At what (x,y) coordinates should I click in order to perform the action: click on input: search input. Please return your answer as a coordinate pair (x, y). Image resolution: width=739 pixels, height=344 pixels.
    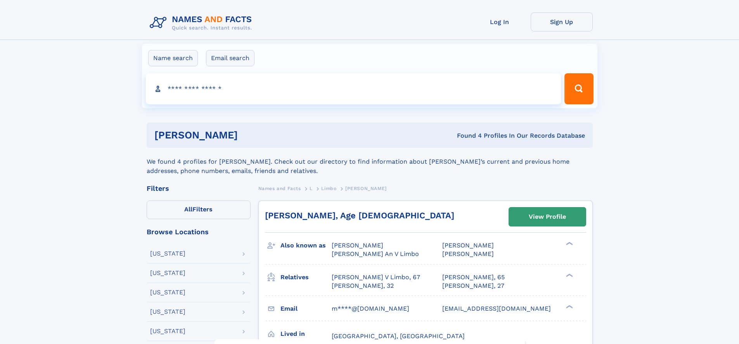
    Looking at the image, I should click on (353, 89).